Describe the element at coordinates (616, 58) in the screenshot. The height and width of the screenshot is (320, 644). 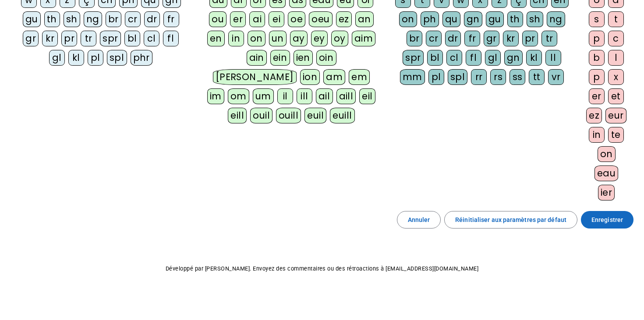
I see `div: l` at that location.